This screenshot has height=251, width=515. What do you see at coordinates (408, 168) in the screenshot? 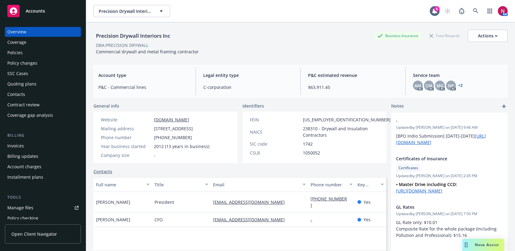
I see `span: Certificates` at bounding box center [408, 168].